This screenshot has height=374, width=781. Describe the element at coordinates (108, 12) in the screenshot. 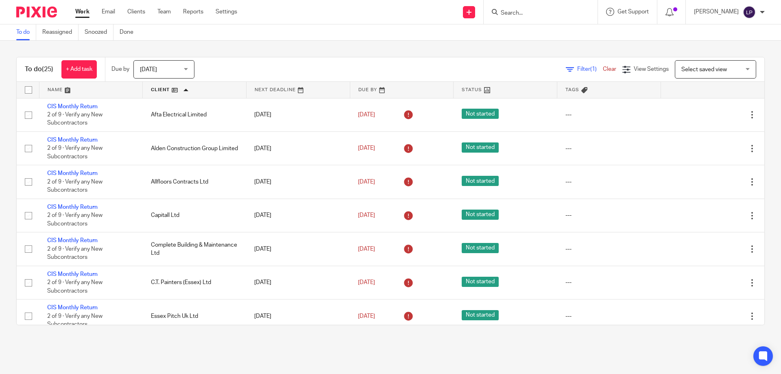

I see `a: Email` at that location.